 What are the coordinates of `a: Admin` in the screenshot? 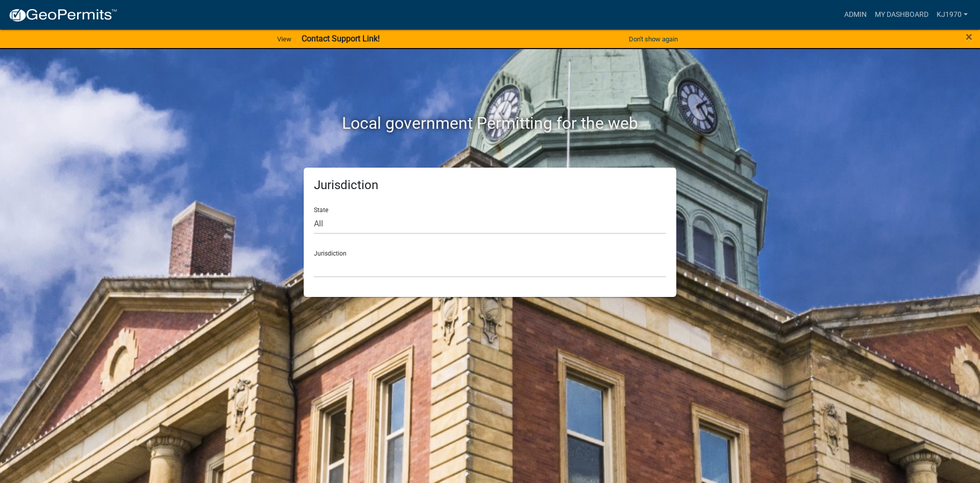 It's located at (856, 15).